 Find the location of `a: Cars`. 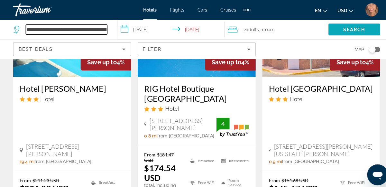

a: Cars is located at coordinates (199, 10).